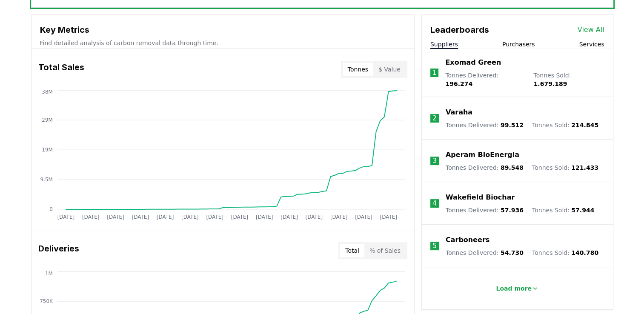  What do you see at coordinates (46, 179) in the screenshot?
I see `tspan: 9.5M` at bounding box center [46, 179].